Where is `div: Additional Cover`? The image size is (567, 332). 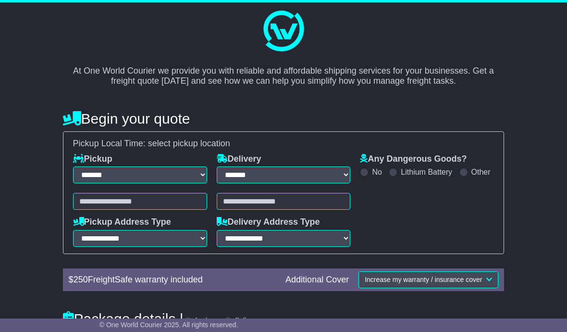
div: Additional Cover is located at coordinates (317, 280).